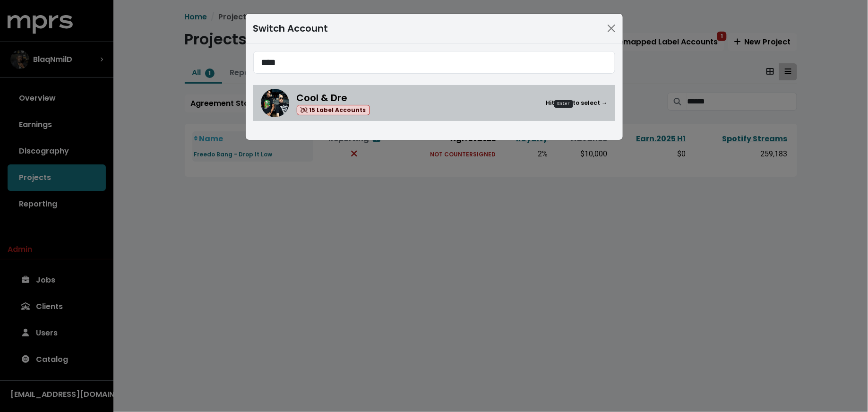 The height and width of the screenshot is (412, 868). What do you see at coordinates (563, 104) in the screenshot?
I see `kbd: Enter` at bounding box center [563, 104].